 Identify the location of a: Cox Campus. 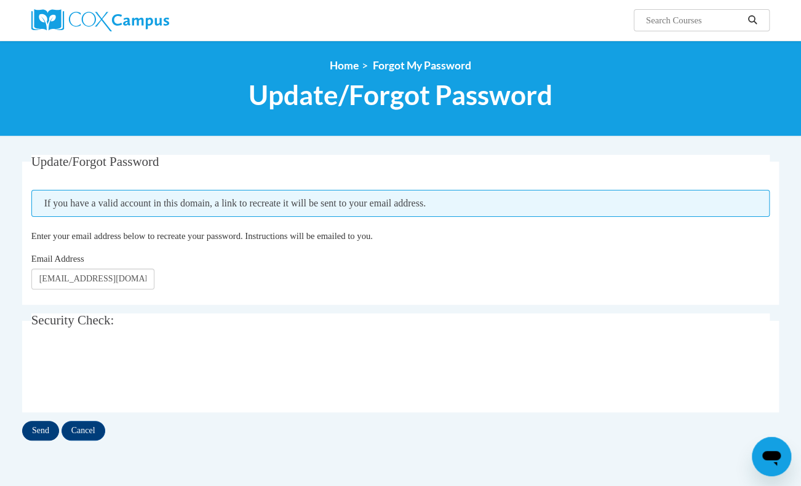
(148, 20).